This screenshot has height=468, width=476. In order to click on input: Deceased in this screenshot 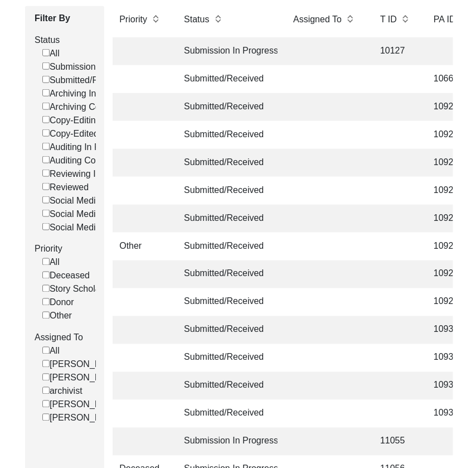, I will do `click(45, 275)`.